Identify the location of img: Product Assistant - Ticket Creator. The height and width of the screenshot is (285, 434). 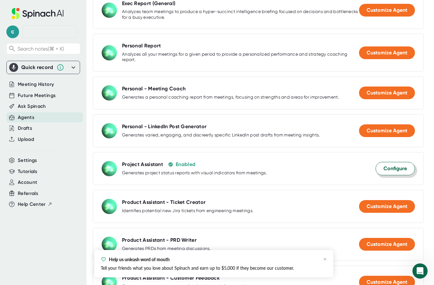
(109, 206).